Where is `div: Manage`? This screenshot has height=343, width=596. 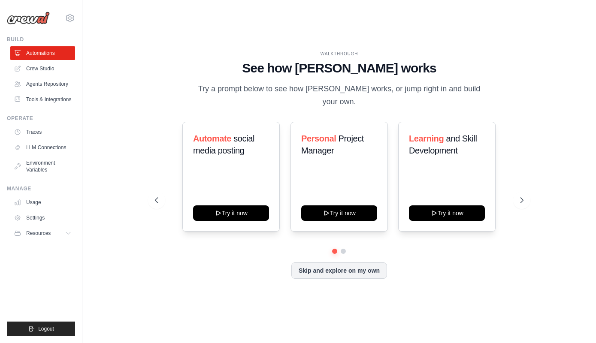
div: Manage is located at coordinates (41, 189).